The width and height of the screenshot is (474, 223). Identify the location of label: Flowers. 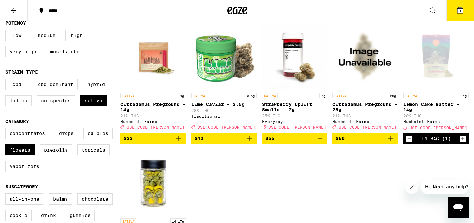
(20, 150).